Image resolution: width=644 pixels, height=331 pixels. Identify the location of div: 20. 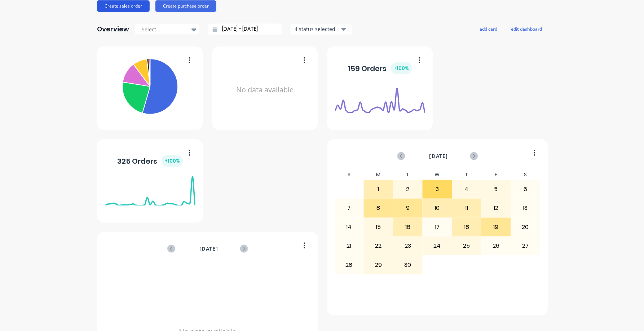
(526, 227).